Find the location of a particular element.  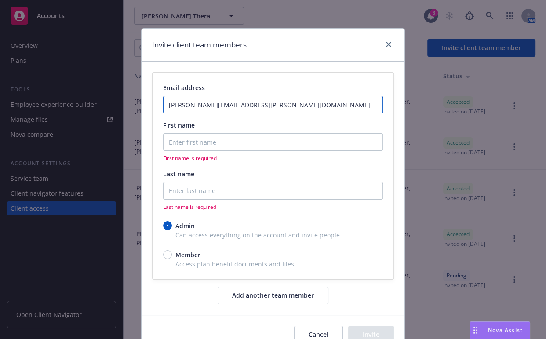

input: Member is located at coordinates (167, 255).